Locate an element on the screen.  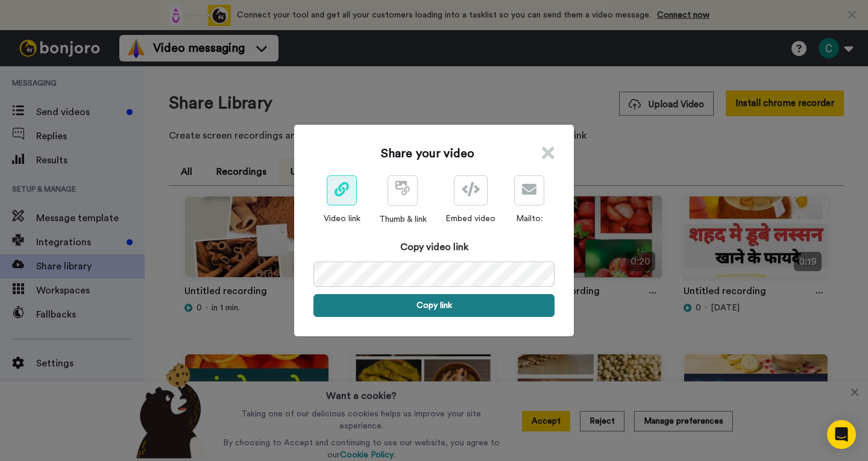
div: Mailto: is located at coordinates (529, 219).